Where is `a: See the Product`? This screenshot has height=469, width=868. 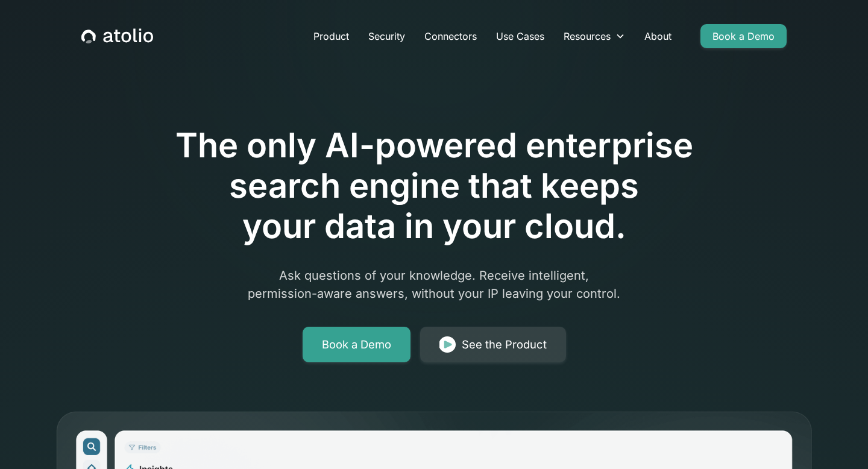 a: See the Product is located at coordinates (493, 344).